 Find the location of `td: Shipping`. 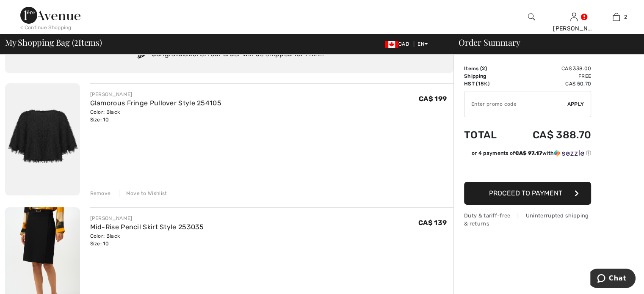

td: Shipping is located at coordinates (487, 76).